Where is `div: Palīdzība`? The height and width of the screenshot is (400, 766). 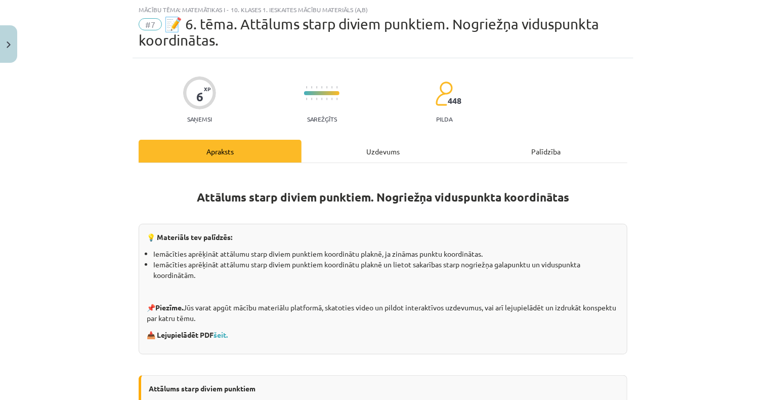 div: Palīdzība is located at coordinates (546, 151).